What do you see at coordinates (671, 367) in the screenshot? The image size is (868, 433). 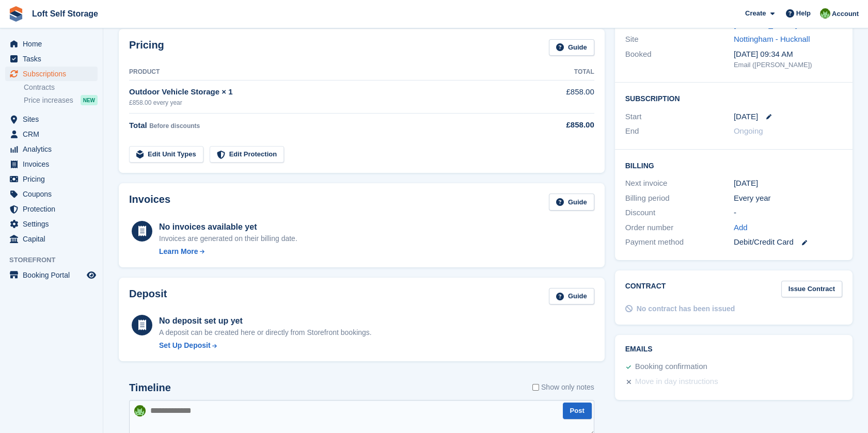 I see `div: Booking confirmation` at bounding box center [671, 367].